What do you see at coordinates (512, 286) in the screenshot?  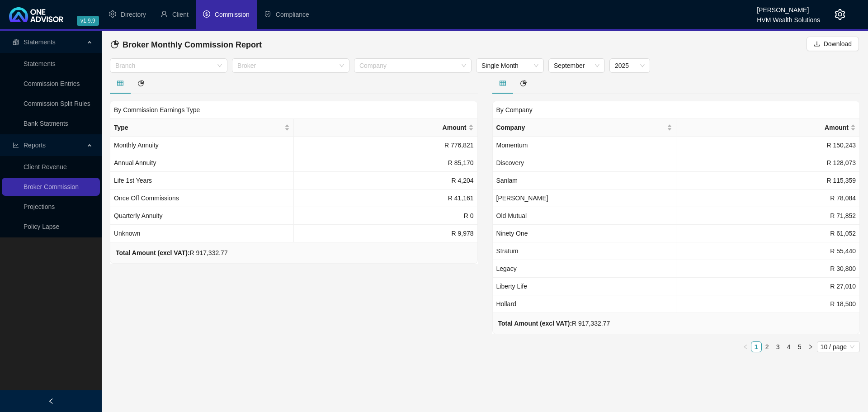 I see `span: Liberty Life` at bounding box center [512, 286].